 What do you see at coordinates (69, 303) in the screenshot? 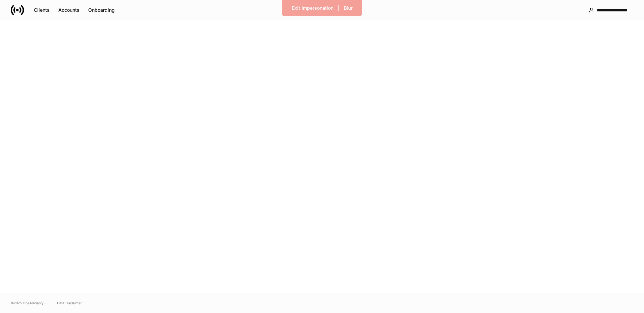
I see `a: Data Disclaimer` at bounding box center [69, 303].